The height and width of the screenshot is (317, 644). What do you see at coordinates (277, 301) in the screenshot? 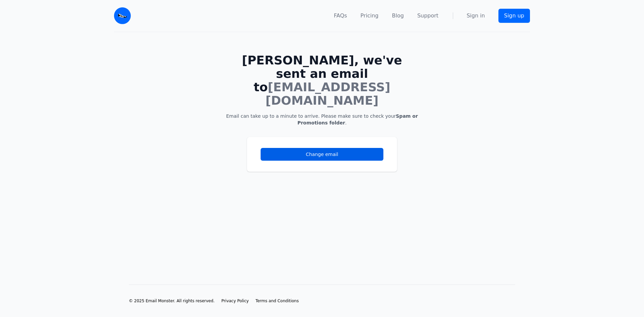
I see `a: Terms and Conditions` at bounding box center [277, 301].